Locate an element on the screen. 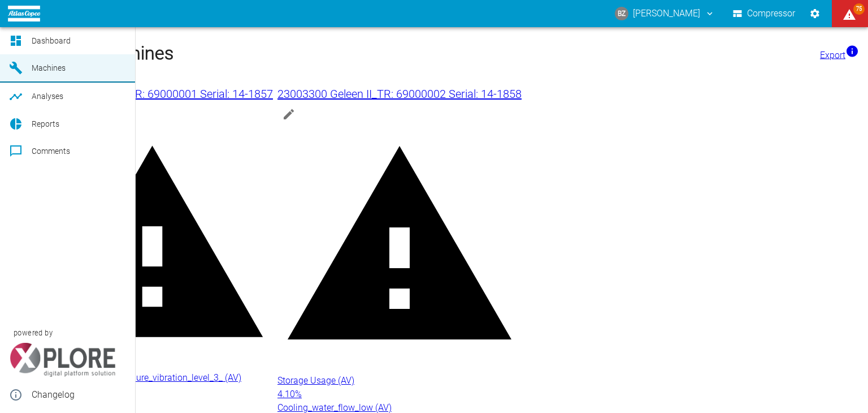 The width and height of the screenshot is (868, 413). span: 11QEA21CY003 Meas_failure_vibration_level_3_ (AV) is located at coordinates (136, 378).